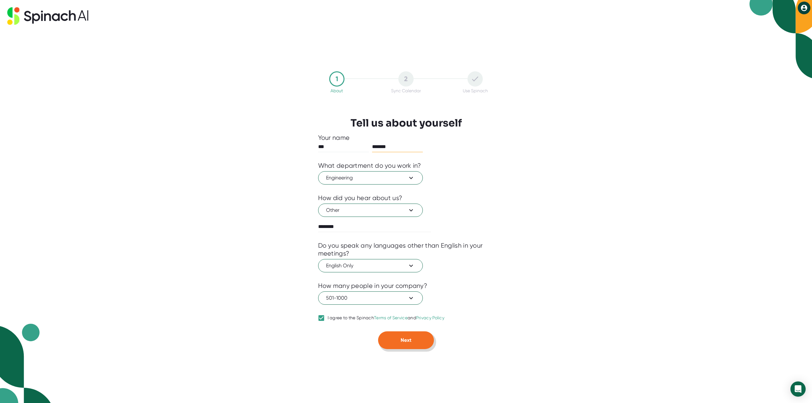 Image resolution: width=812 pixels, height=403 pixels. I want to click on button: 501-1000, so click(371, 298).